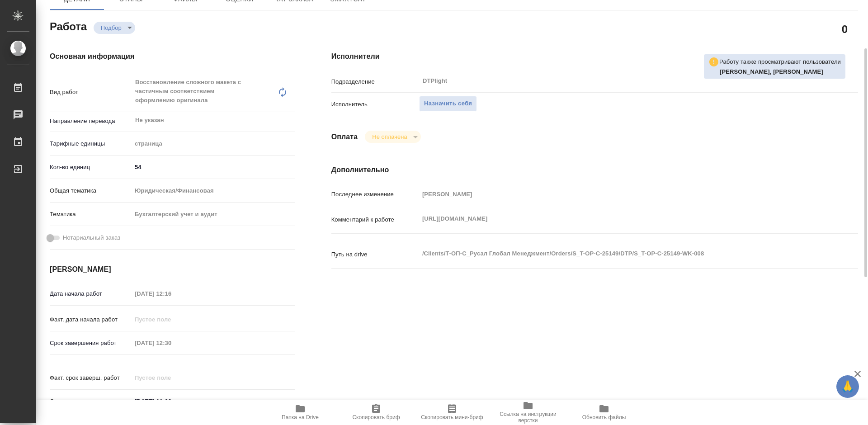  I want to click on button: Назначить себя, so click(448, 103).